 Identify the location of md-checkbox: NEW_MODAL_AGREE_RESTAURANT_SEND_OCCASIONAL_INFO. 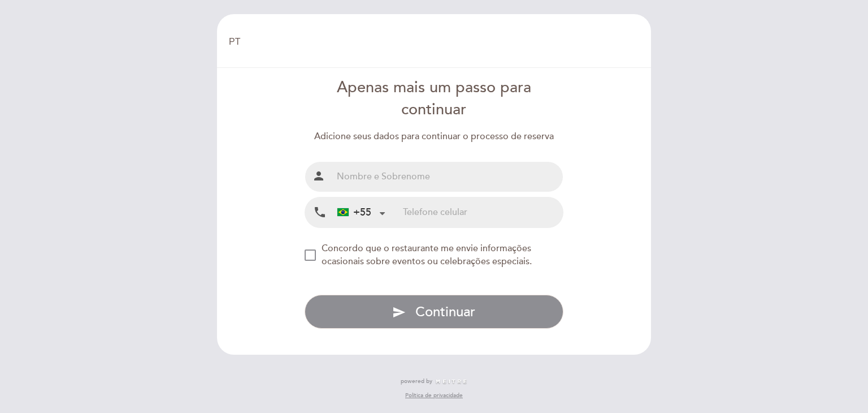
(434, 255).